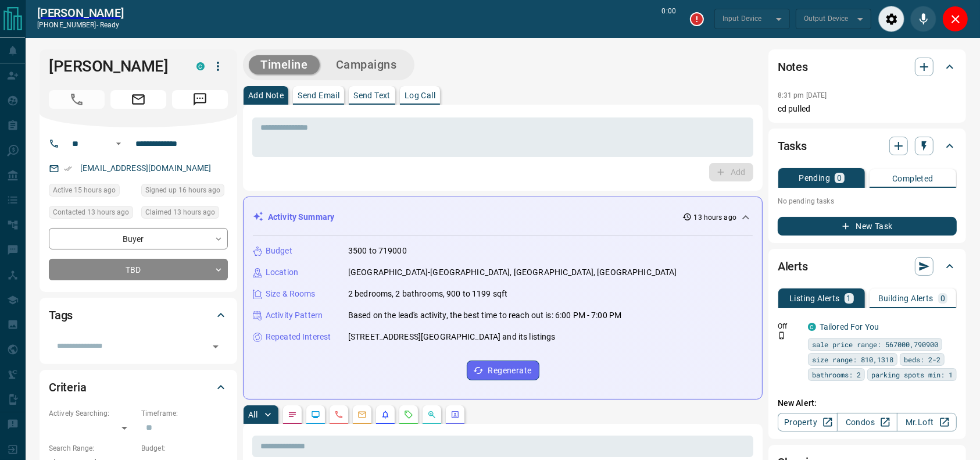 The height and width of the screenshot is (460, 980). Describe the element at coordinates (485, 315) in the screenshot. I see `p: Based on the lead's activity, the best time to reach out is: 6:00 PM - 7:00 PM` at that location.